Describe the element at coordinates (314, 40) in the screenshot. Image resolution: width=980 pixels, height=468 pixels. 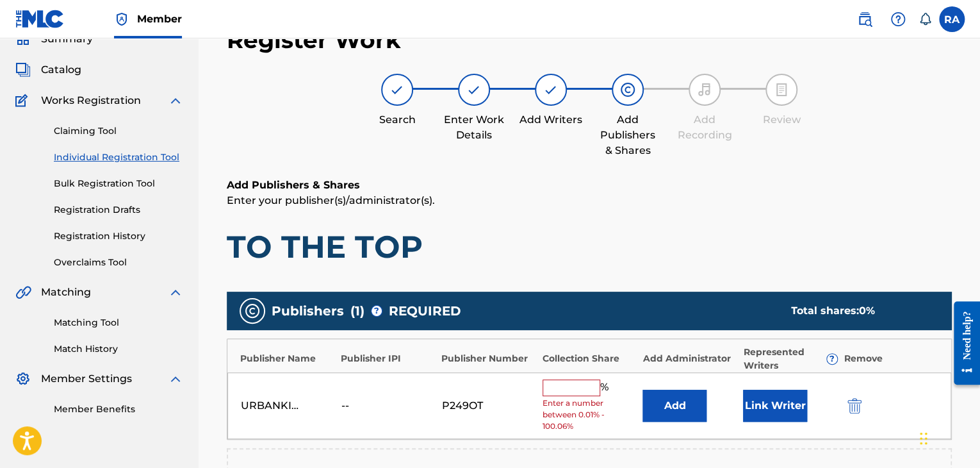
I see `h2: Register Work` at that location.